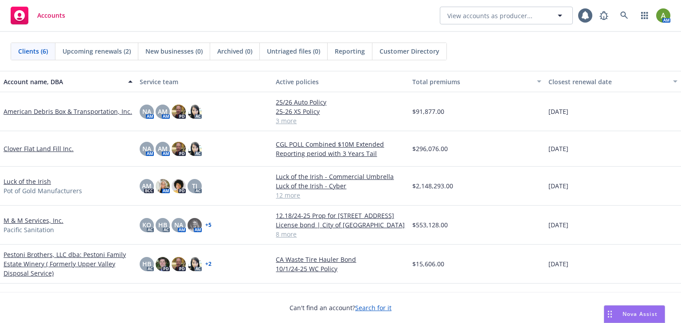 This screenshot has height=323, width=681. Describe the element at coordinates (39, 149) in the screenshot. I see `a: Clover Flat Land Fill Inc.` at that location.